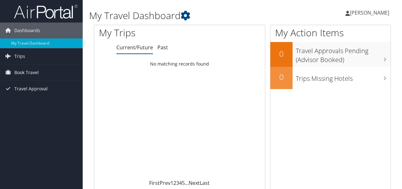 This screenshot has width=402, height=189. What do you see at coordinates (205, 183) in the screenshot?
I see `a: Last` at bounding box center [205, 183].